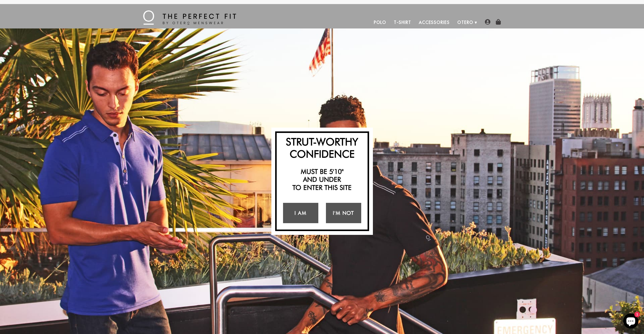  What do you see at coordinates (488, 22) in the screenshot?
I see `img: user-account-icon.png` at bounding box center [488, 22].